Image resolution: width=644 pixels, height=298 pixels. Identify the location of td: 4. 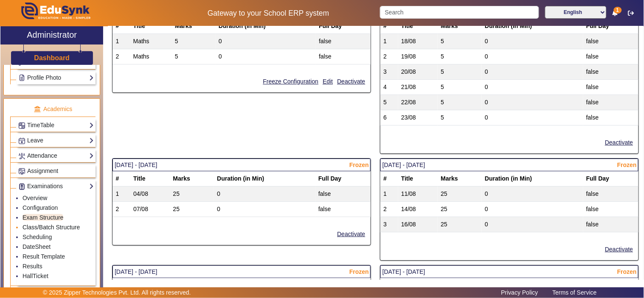
(389, 87).